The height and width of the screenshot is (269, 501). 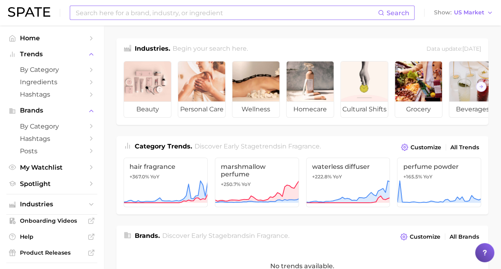 What do you see at coordinates (469, 12) in the screenshot?
I see `span: US Market` at bounding box center [469, 12].